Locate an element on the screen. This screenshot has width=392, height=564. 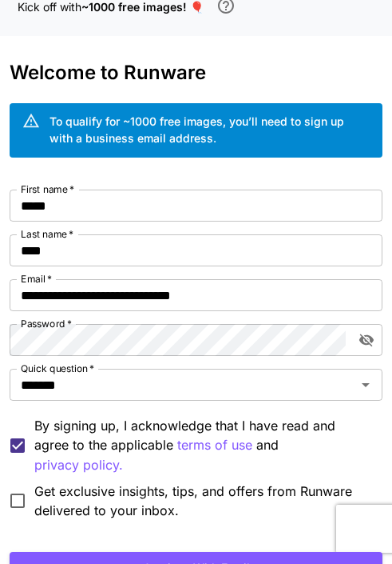
label: Email is located at coordinates (36, 278).